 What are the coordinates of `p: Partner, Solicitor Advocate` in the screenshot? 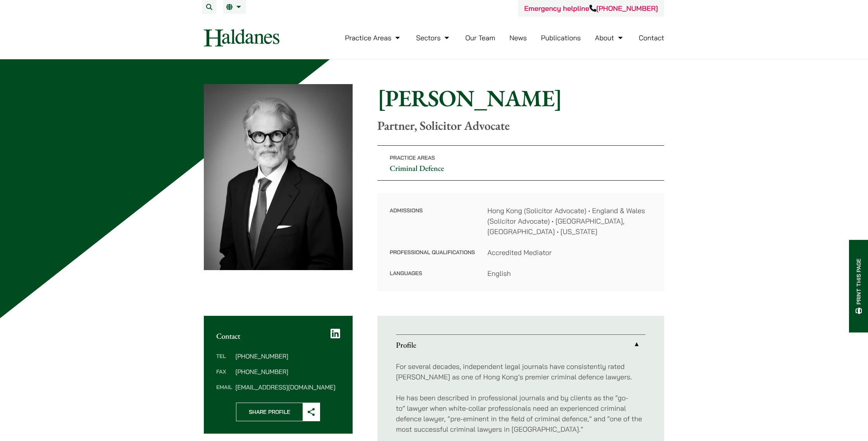 It's located at (520, 125).